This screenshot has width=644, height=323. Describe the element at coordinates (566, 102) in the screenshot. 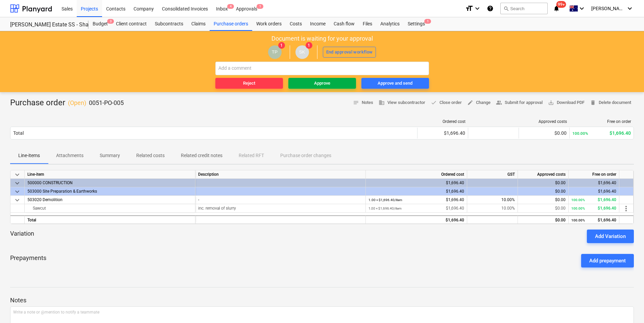

I see `span: Download PDF` at that location.